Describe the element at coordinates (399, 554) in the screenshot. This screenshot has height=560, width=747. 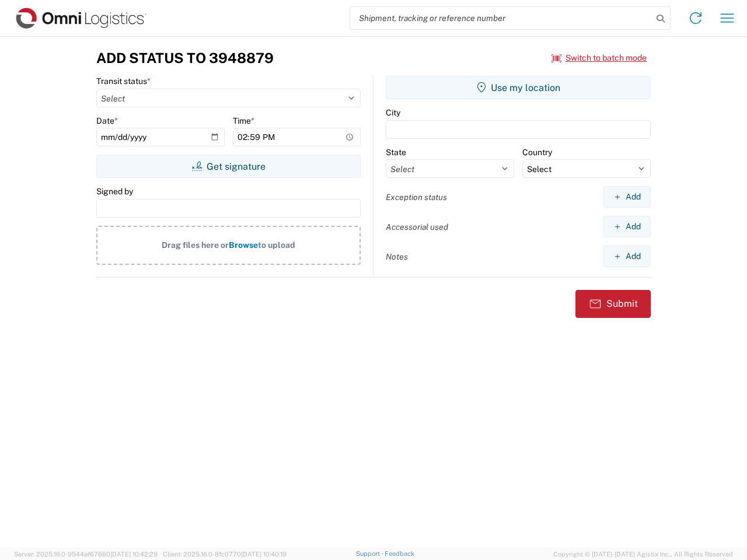
I see `a: Feedback` at that location.